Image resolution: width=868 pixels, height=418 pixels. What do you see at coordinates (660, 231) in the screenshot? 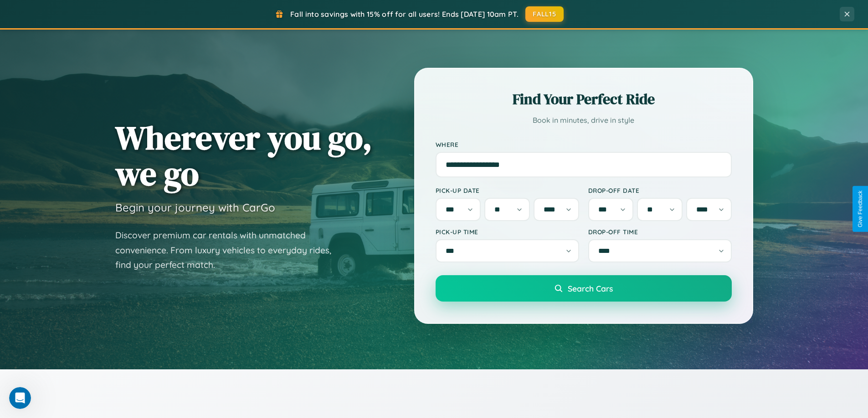
I see `label: Drop-off Time` at bounding box center [660, 231].